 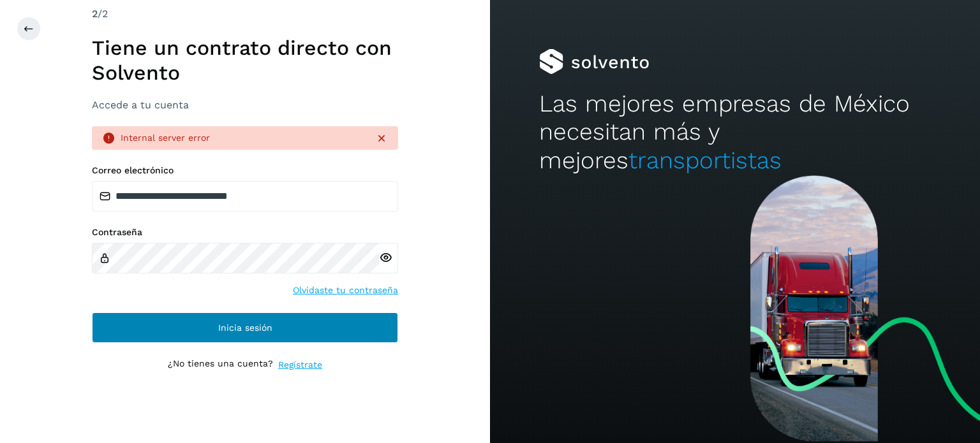 I want to click on span: transportistas, so click(x=705, y=160).